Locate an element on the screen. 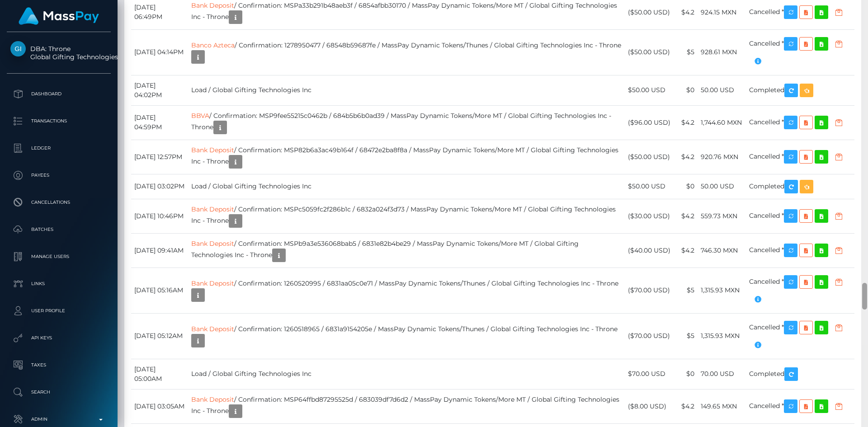 Image resolution: width=868 pixels, height=427 pixels. td: / Confirmation: MSP82b6a3ac49b164f / 68472e2ba8f8a / MassPay Dynamic Tokens/More MT / Global Gift... is located at coordinates (407, 157).